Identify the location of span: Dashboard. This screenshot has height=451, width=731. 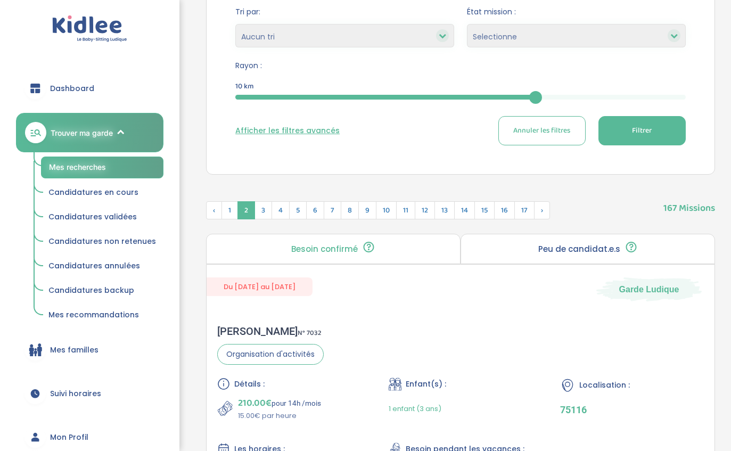
(72, 89).